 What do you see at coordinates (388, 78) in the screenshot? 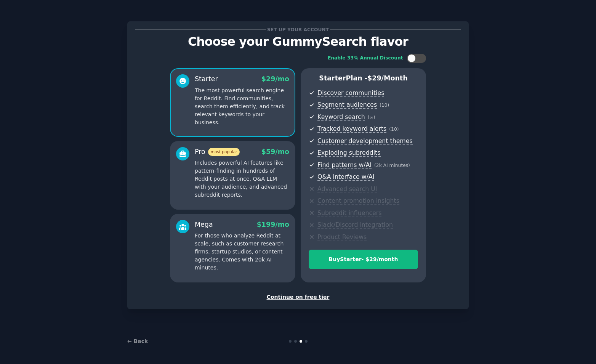
I see `span: $ 29 /month` at bounding box center [388, 78].